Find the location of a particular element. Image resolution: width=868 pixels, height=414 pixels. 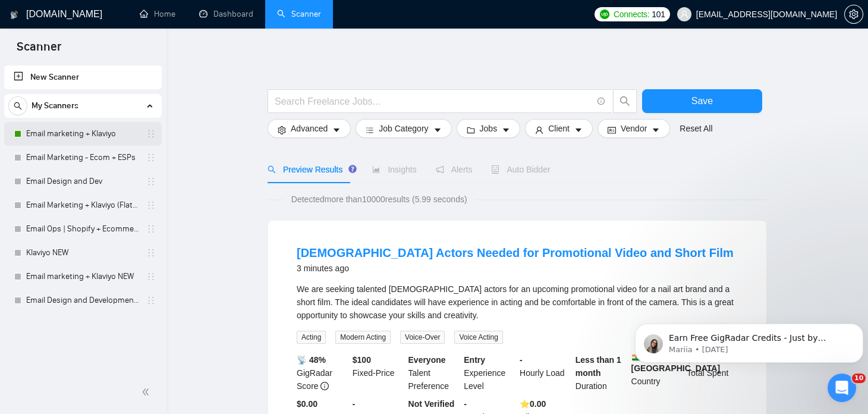

span: Acting is located at coordinates (311, 337).